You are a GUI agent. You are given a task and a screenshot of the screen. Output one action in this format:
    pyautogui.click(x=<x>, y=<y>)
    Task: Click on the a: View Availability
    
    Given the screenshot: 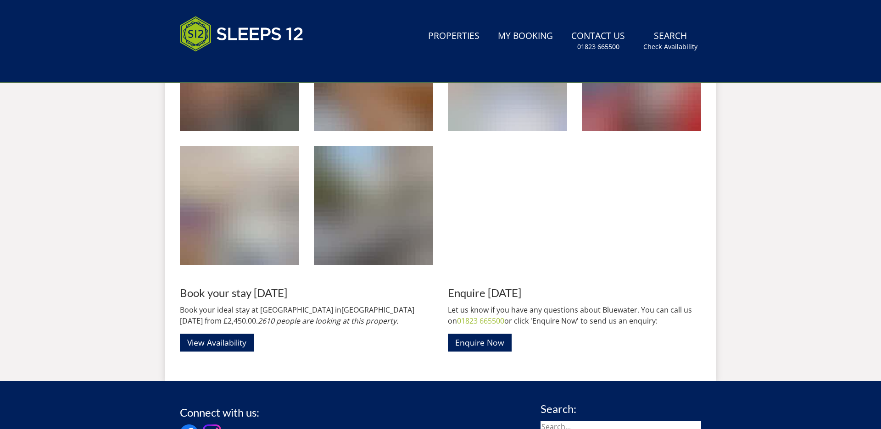 What is the action you would take?
    pyautogui.click(x=216, y=343)
    